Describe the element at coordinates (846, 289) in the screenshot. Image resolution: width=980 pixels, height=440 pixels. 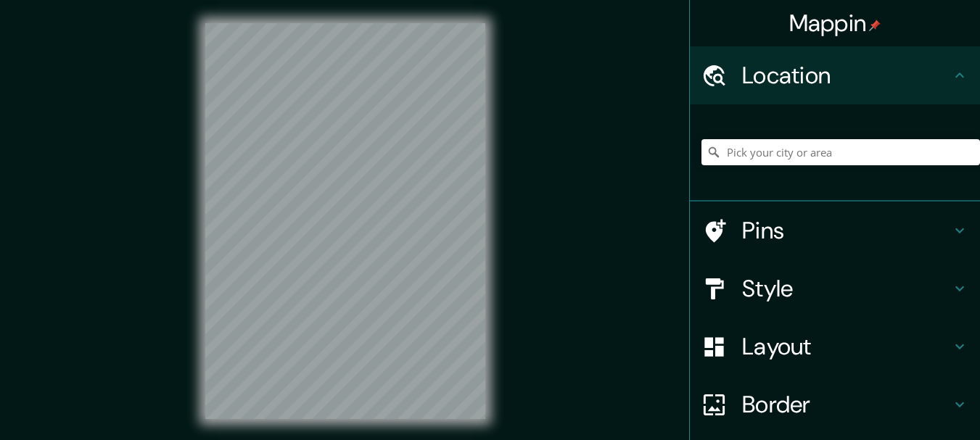
I see `h4: Style` at that location.